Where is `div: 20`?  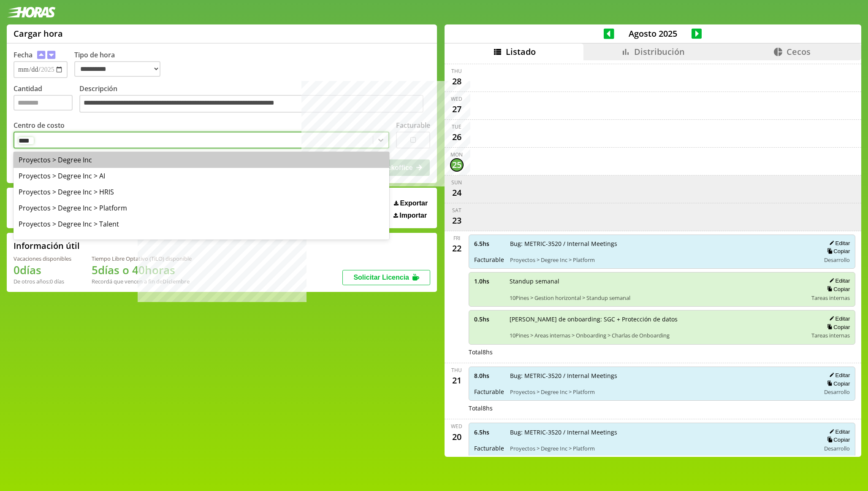 div: 20 is located at coordinates (456, 437).